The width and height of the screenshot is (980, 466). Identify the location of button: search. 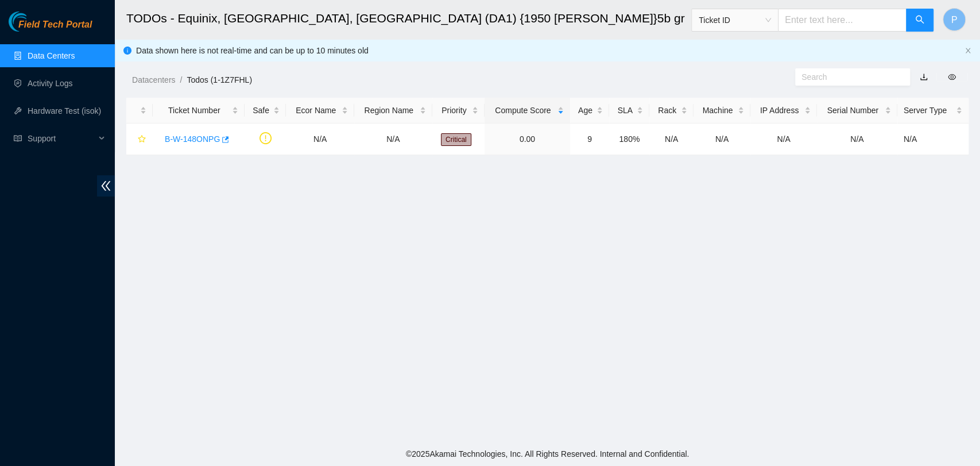
(920, 20).